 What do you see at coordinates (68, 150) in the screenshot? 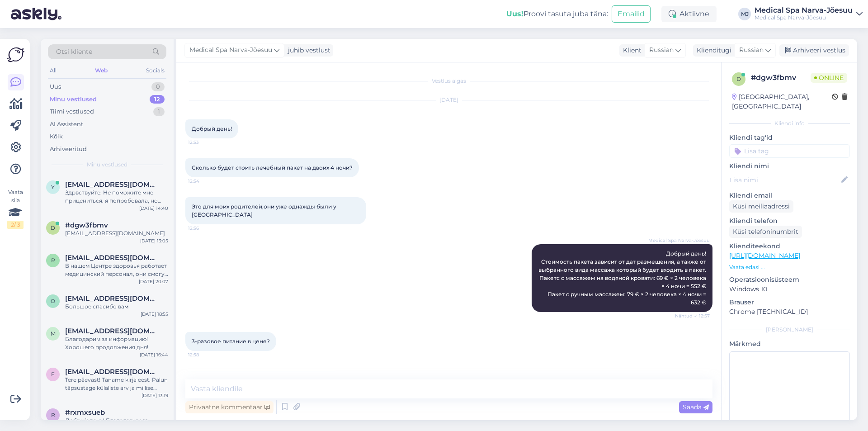
I see `div: Arhiveeritud` at bounding box center [68, 150].